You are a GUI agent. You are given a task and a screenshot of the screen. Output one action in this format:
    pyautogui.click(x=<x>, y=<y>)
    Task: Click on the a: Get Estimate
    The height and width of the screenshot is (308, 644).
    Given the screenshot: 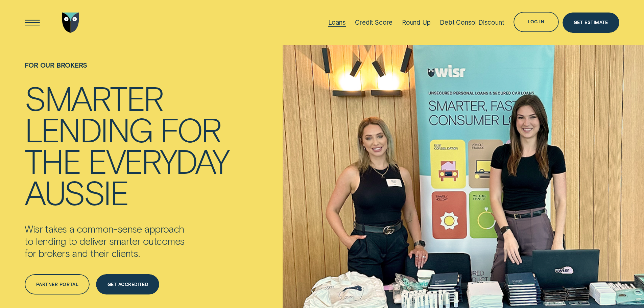 What is the action you would take?
    pyautogui.click(x=591, y=23)
    